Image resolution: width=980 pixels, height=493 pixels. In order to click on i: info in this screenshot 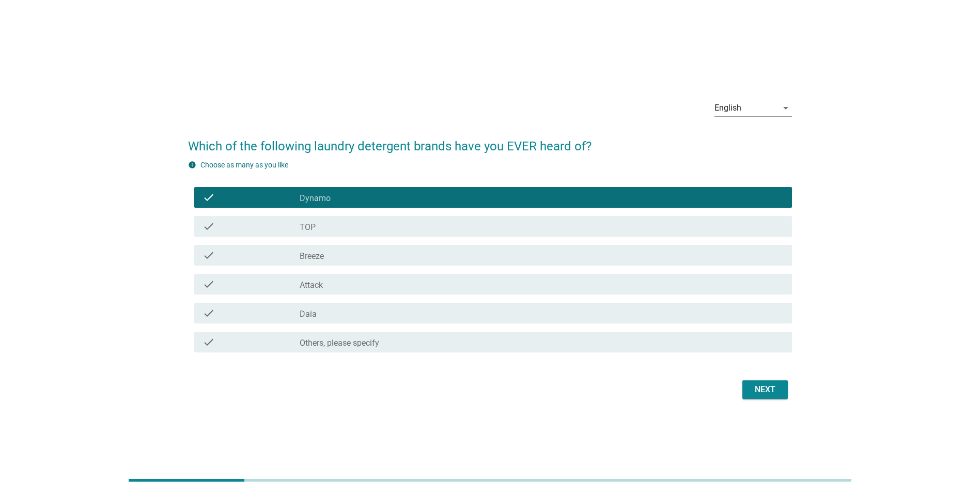, I will do `click(192, 165)`.